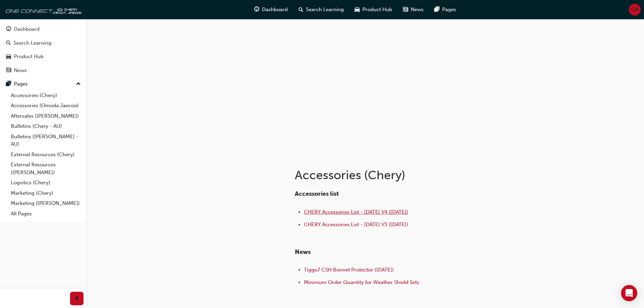  Describe the element at coordinates (46, 193) in the screenshot. I see `a: Marketing (Chery)` at that location.